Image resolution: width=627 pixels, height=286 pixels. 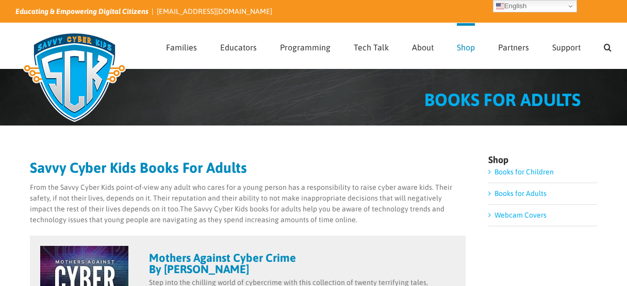 I want to click on a: Search, so click(x=607, y=46).